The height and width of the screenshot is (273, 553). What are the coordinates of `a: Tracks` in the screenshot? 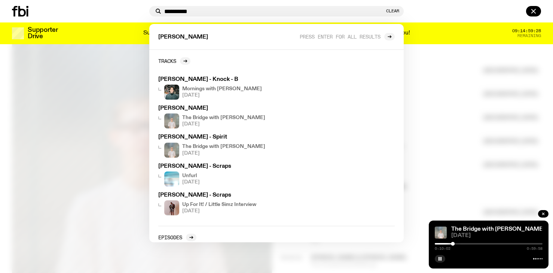 It's located at (174, 61).